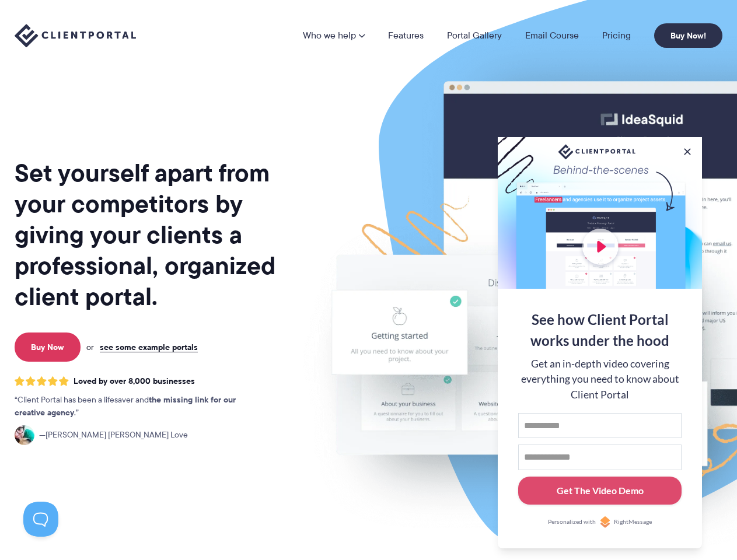  I want to click on a: see some example portals, so click(149, 347).